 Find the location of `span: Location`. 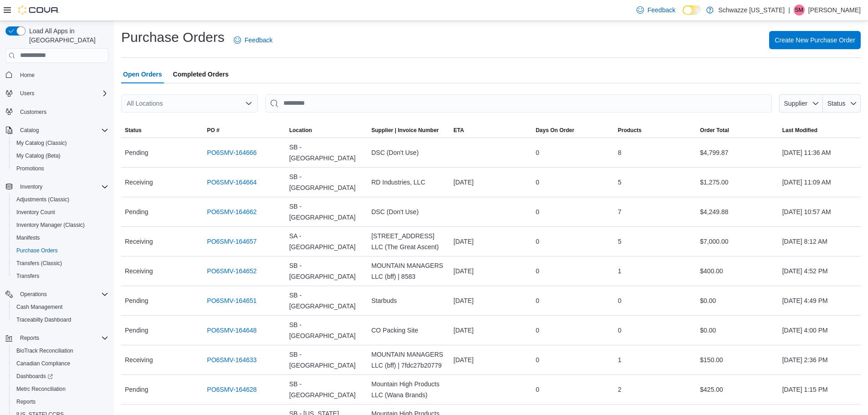

span: Location is located at coordinates (301, 130).